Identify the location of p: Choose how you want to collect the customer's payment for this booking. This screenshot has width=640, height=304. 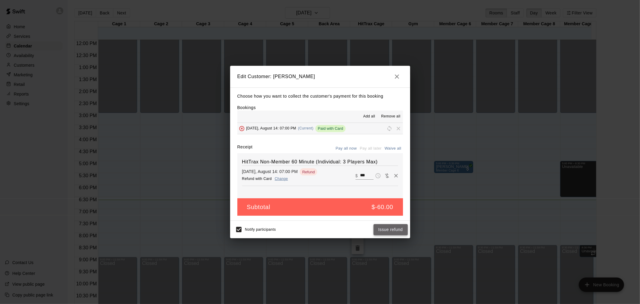
(320, 96).